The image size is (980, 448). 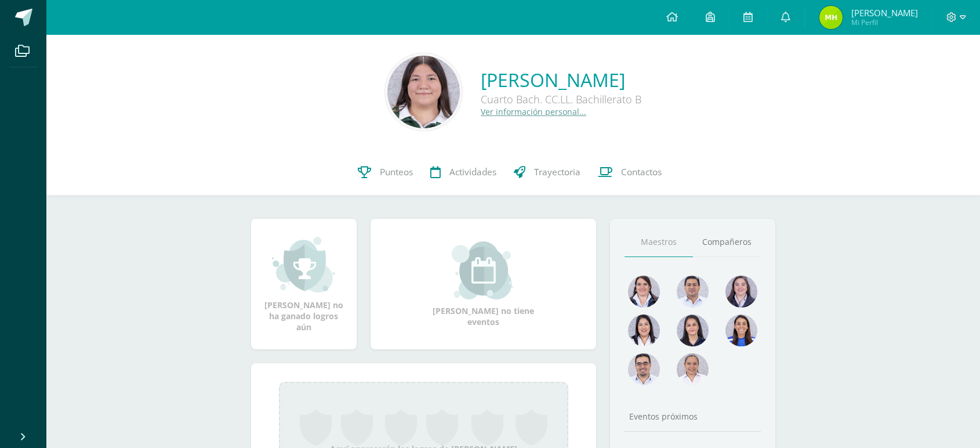 I want to click on a: Compañeros, so click(x=727, y=242).